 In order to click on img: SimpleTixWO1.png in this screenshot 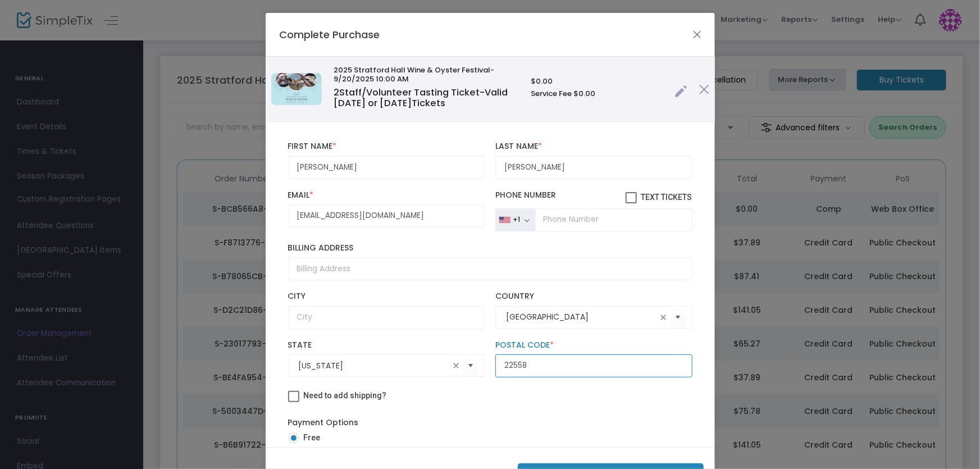, I will do `click(296, 89)`.